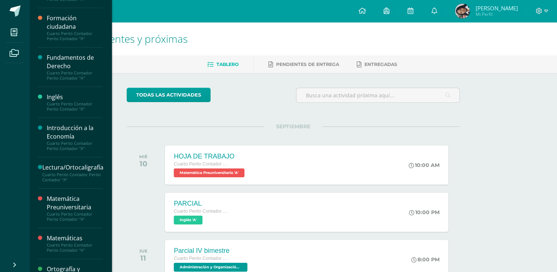  Describe the element at coordinates (75, 203) in the screenshot. I see `div: Matemática Preuniversitaria` at that location.